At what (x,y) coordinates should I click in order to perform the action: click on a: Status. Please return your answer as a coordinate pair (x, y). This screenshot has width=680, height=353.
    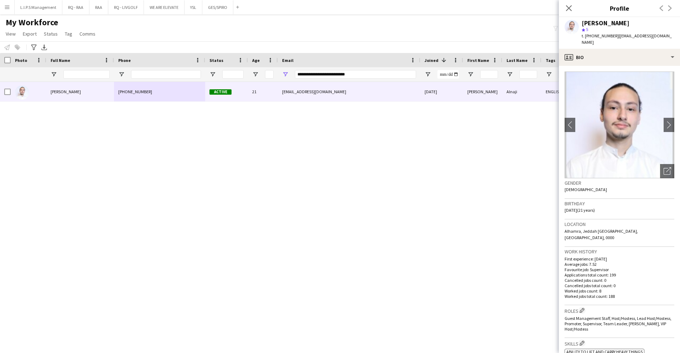
    Looking at the image, I should click on (51, 34).